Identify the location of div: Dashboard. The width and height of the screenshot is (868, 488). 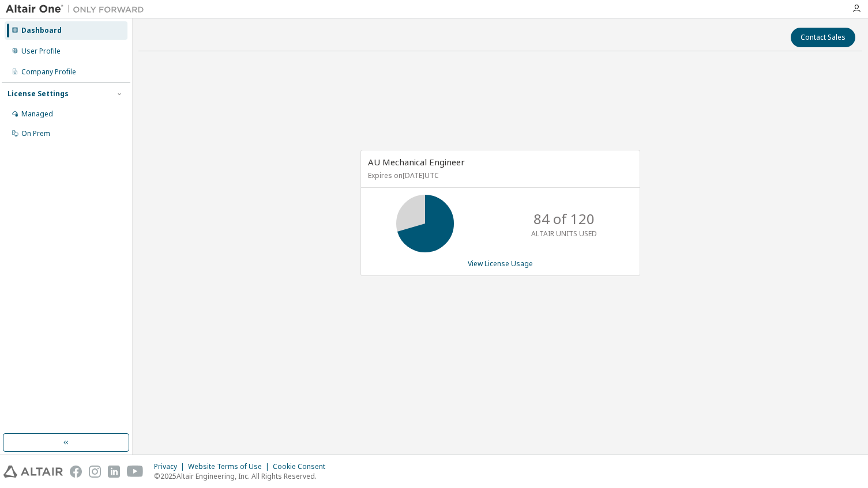
(42, 30).